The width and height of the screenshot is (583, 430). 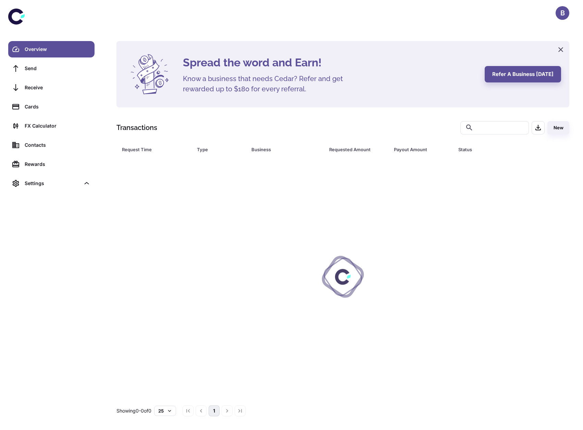 What do you see at coordinates (220, 150) in the screenshot?
I see `span: Type` at bounding box center [220, 150].